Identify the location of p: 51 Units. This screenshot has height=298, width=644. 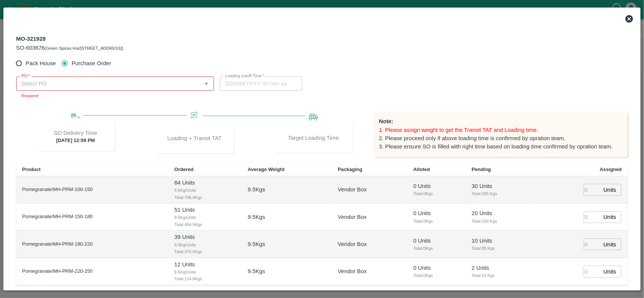
(205, 210).